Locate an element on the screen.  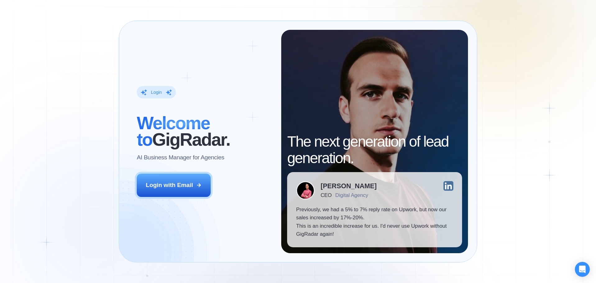
div: Open Intercom Messenger is located at coordinates (582, 269).